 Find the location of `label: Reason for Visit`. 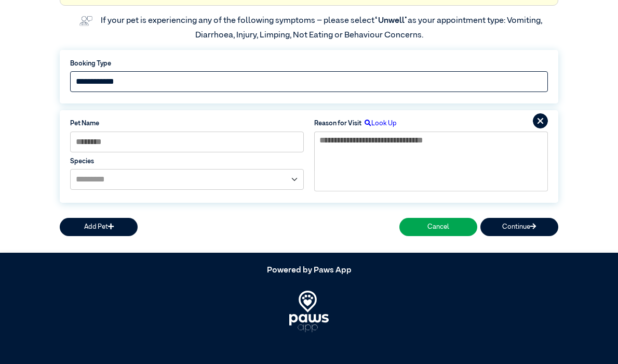

label: Reason for Visit is located at coordinates (338, 123).